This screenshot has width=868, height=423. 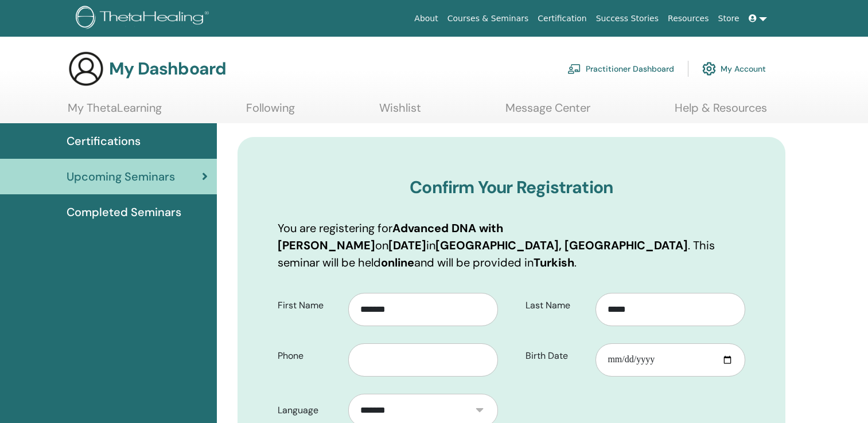 I want to click on span: Upcoming Seminars, so click(x=120, y=177).